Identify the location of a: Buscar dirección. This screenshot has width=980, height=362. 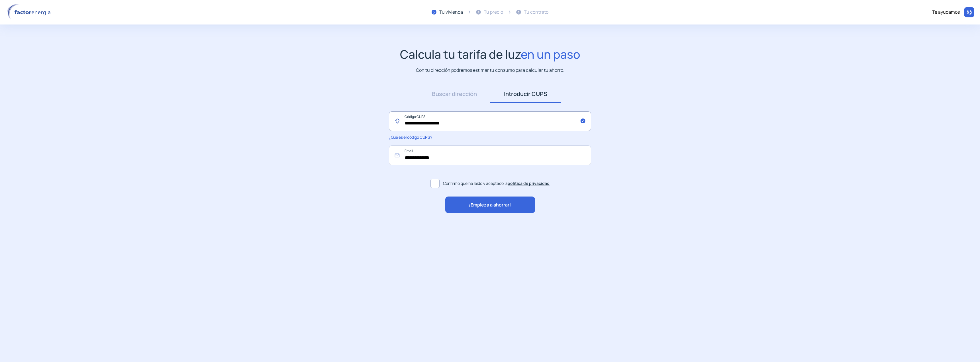
(454, 95).